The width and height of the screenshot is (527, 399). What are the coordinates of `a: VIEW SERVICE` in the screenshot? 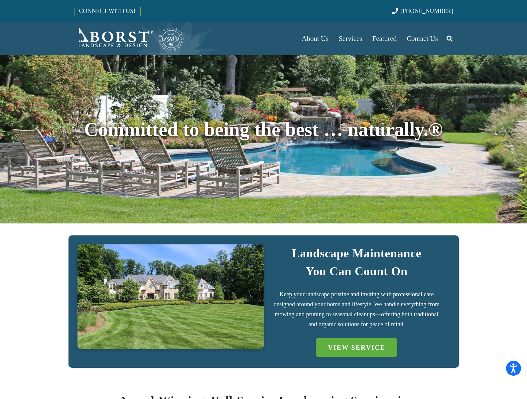 It's located at (357, 348).